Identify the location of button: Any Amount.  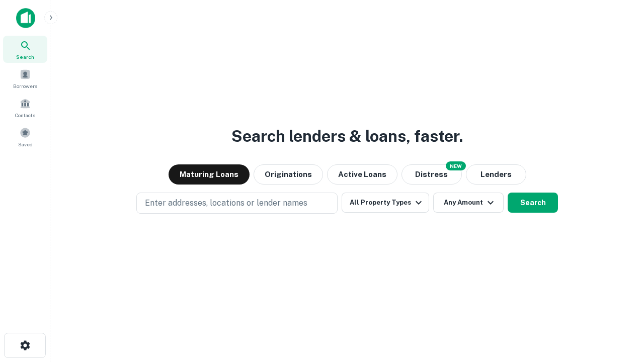
(468, 202).